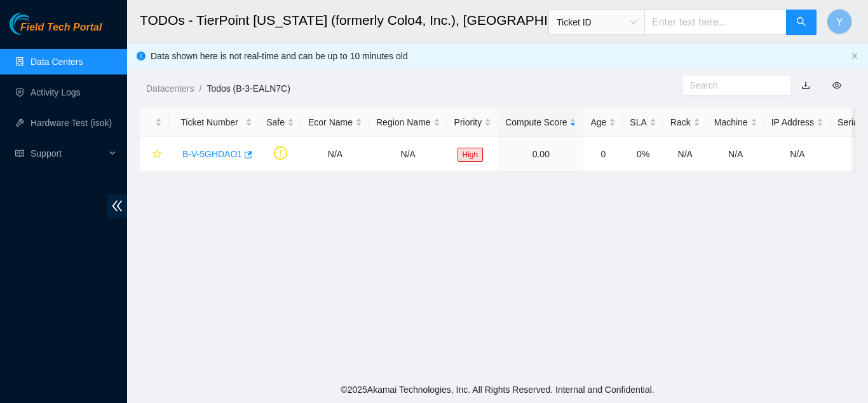 This screenshot has height=403, width=868. I want to click on button: download, so click(806, 85).